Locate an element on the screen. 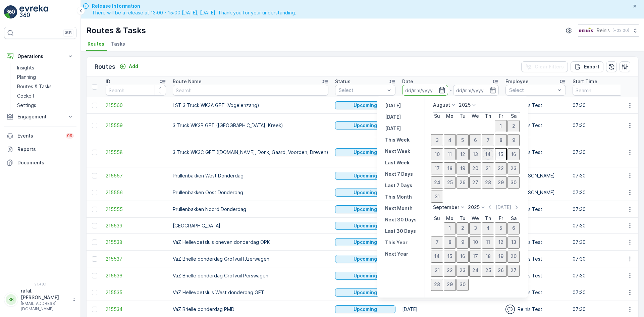 This screenshot has width=644, height=317. p: Events is located at coordinates (39, 136).